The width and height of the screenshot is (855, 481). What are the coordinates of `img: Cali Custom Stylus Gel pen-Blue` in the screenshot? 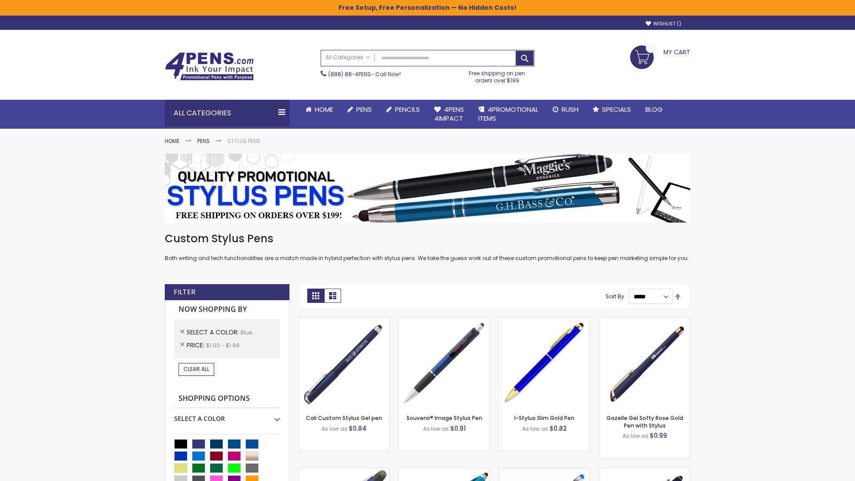 It's located at (344, 362).